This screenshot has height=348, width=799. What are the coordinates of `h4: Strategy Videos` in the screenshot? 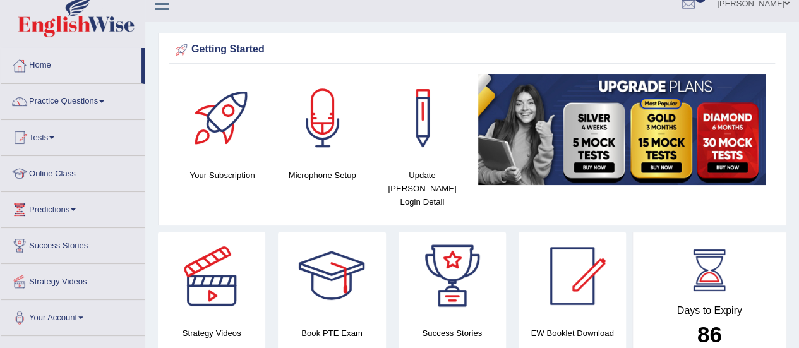 It's located at (212, 333).